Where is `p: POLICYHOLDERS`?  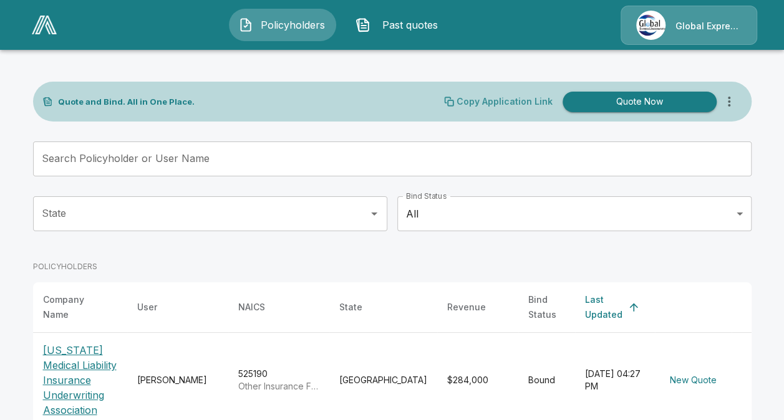
p: POLICYHOLDERS is located at coordinates (65, 267).